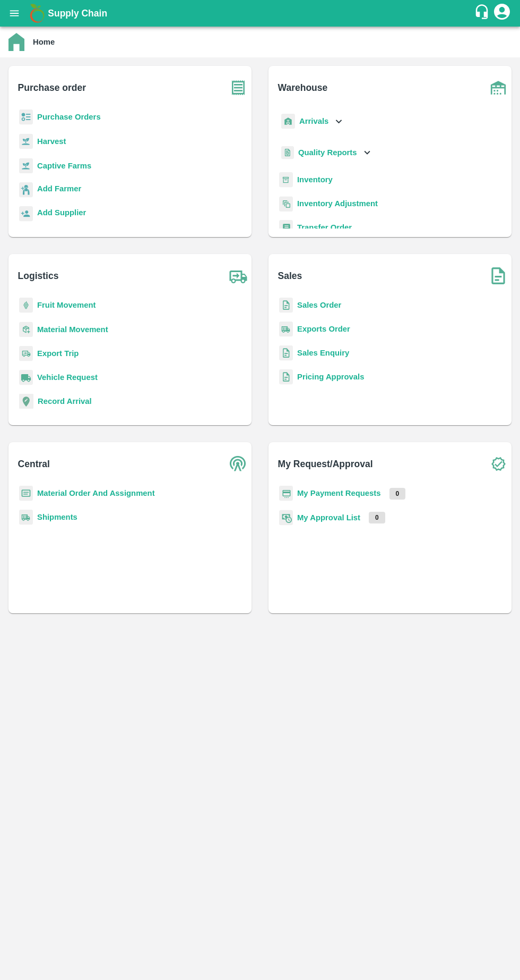 The height and width of the screenshot is (980, 520). What do you see at coordinates (327, 153) in the screenshot?
I see `b: Quality Reports` at bounding box center [327, 153].